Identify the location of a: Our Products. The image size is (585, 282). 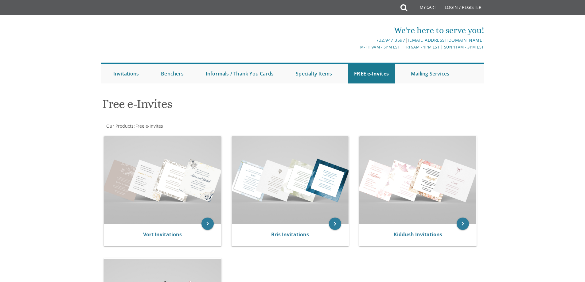
(119, 126).